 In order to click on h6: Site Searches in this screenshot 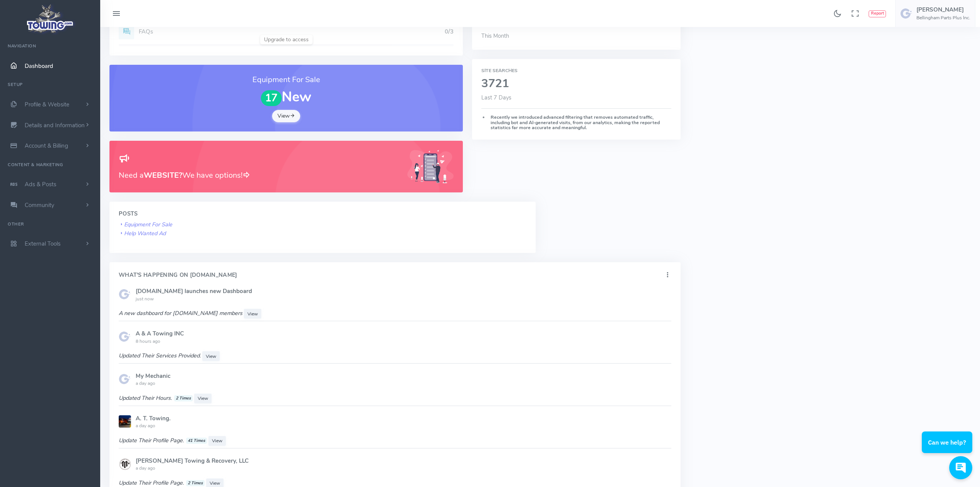, I will do `click(577, 71)`.